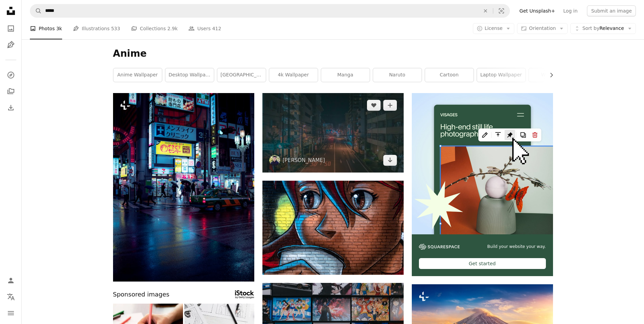 This screenshot has width=644, height=324. I want to click on span: License, so click(493, 28).